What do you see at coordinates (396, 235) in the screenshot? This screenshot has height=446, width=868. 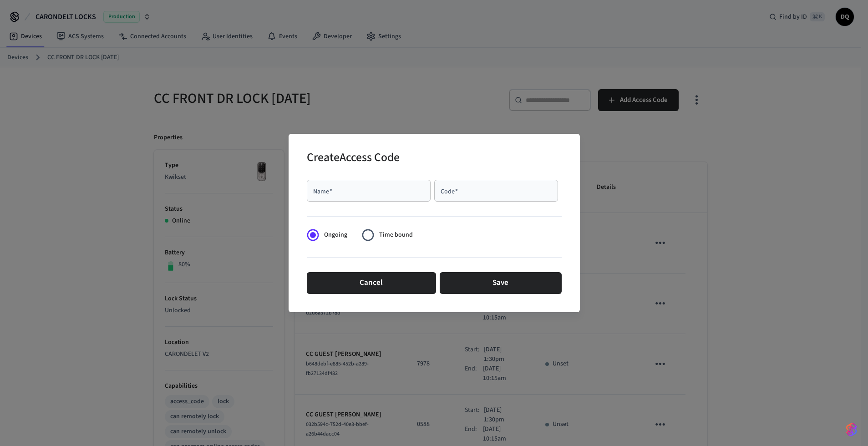 I see `span: Time bound` at bounding box center [396, 235].